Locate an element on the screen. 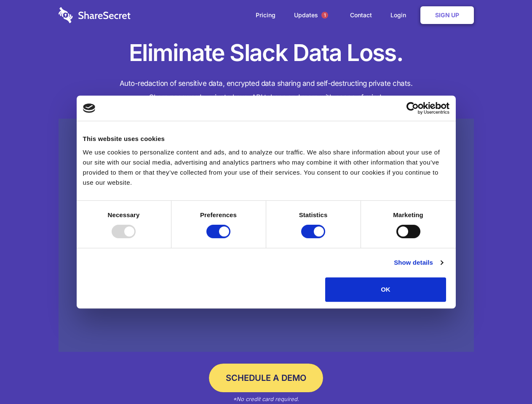  div: This website uses cookies is located at coordinates (266, 139).